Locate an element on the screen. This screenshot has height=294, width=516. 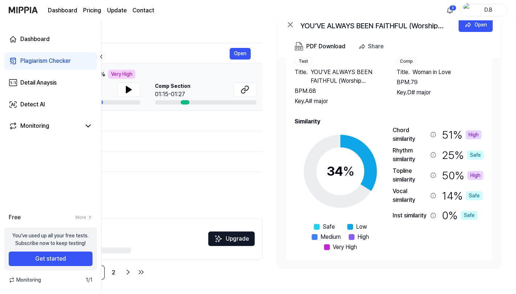
a: Go to next page is located at coordinates (128, 272).